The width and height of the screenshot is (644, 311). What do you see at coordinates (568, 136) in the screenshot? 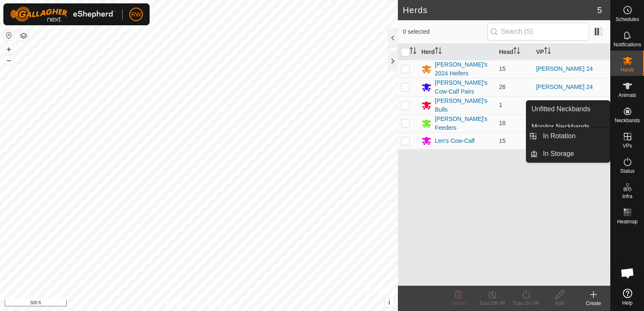
I see `li: In Rotation` at bounding box center [568, 136].